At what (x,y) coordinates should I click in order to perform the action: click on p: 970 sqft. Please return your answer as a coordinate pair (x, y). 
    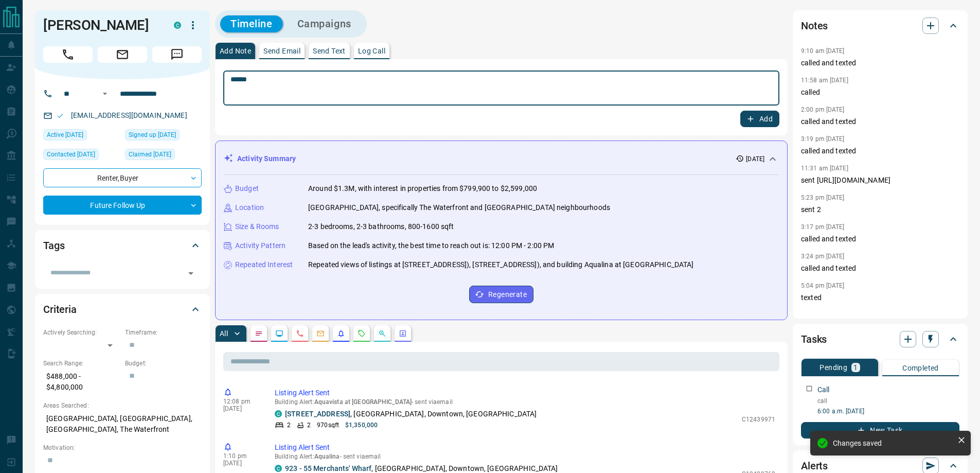
    Looking at the image, I should click on (328, 425).